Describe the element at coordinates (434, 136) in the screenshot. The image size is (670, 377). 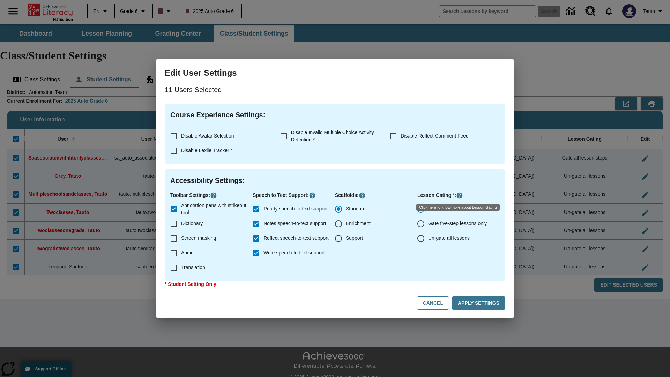
I see `span: Disable Reflect Comment Feed` at that location.